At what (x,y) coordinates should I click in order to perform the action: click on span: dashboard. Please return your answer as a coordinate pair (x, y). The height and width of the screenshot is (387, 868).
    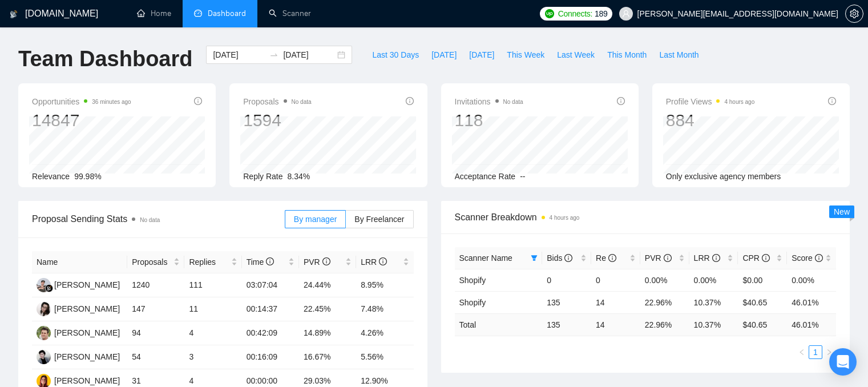
    Looking at the image, I should click on (198, 14).